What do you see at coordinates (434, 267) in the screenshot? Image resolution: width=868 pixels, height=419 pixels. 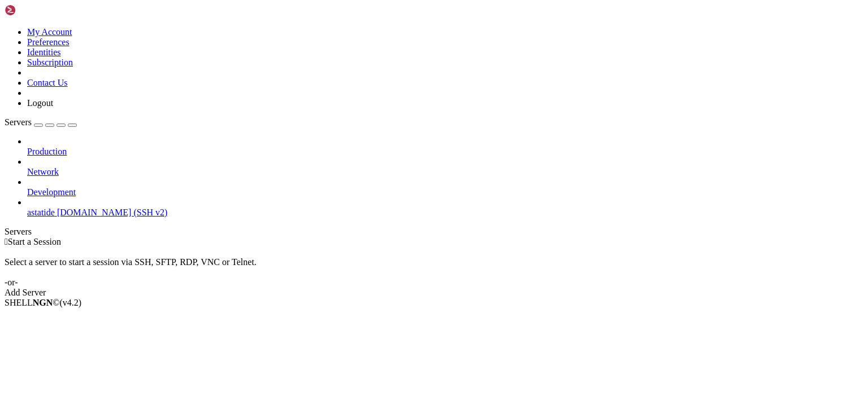 I see `div: Select a server to start a session via SSH, SFTP, RDP, VNC or Telnet. -or-` at bounding box center [434, 267].